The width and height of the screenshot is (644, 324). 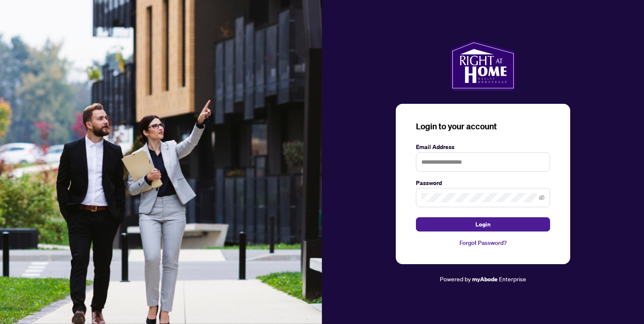 I want to click on a: myAbode, so click(x=485, y=279).